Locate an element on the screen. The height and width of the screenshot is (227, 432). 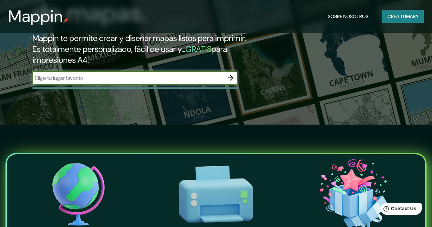
font: Mappin te permite crear y diseñar mapas listos para imprimir. is located at coordinates (139, 38).